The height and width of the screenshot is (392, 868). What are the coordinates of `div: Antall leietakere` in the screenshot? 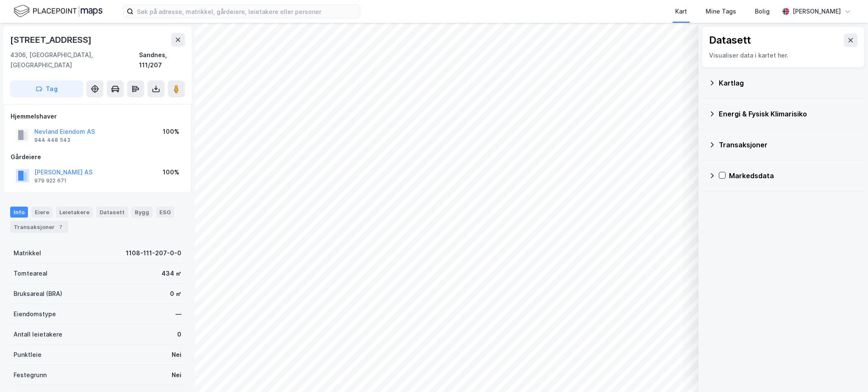 It's located at (38, 335).